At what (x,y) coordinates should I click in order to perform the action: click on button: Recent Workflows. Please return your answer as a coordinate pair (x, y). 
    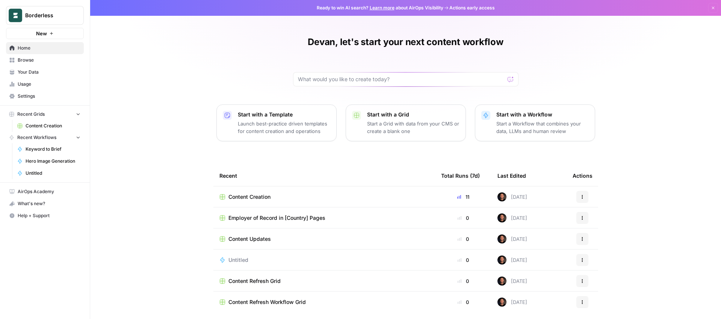
    Looking at the image, I should click on (45, 137).